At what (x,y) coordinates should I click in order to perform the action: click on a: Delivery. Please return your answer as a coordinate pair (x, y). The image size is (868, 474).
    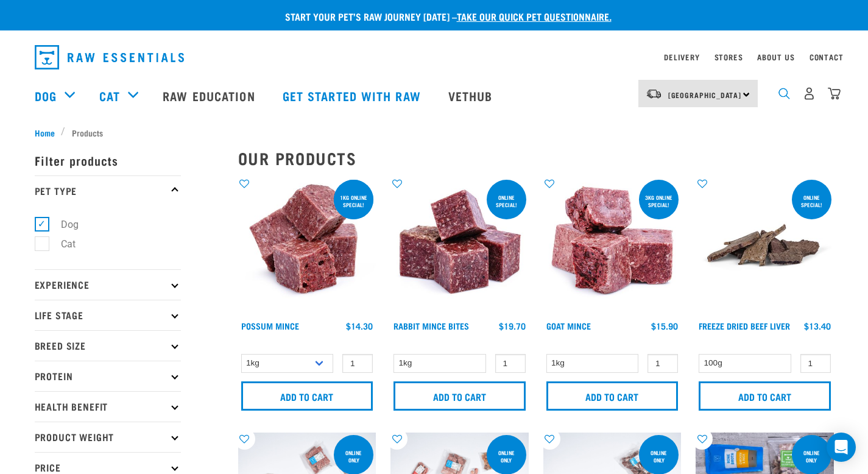
    Looking at the image, I should click on (682, 56).